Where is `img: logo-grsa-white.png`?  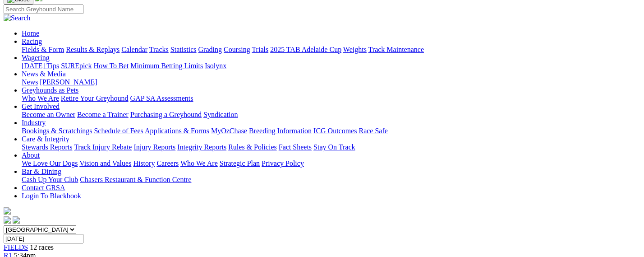
img: logo-grsa-white.png is located at coordinates (7, 211).